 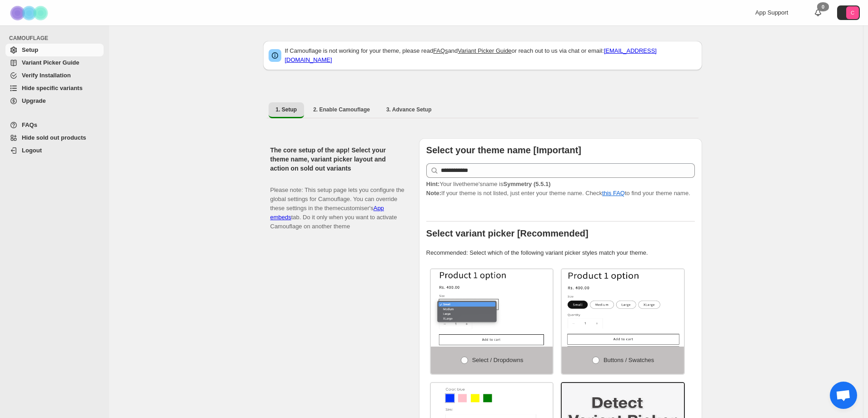 What do you see at coordinates (54, 137) in the screenshot?
I see `span: Hide sold out products` at bounding box center [54, 137].